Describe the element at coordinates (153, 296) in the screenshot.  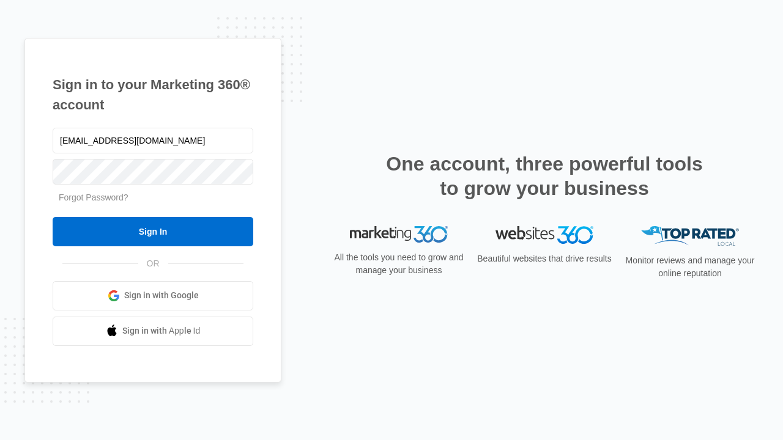
I see `a: Sign in with Google` at that location.